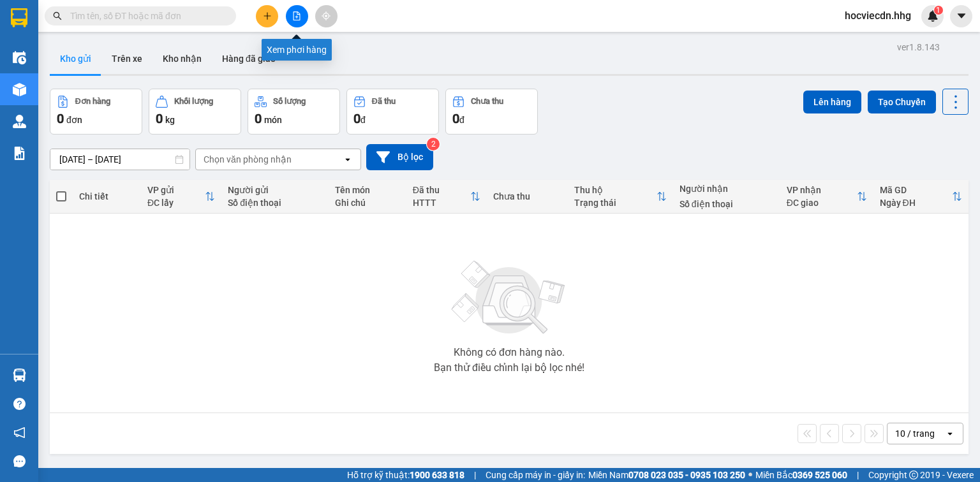  What do you see at coordinates (932, 16) in the screenshot?
I see `img: icon-new-feature` at bounding box center [932, 16].